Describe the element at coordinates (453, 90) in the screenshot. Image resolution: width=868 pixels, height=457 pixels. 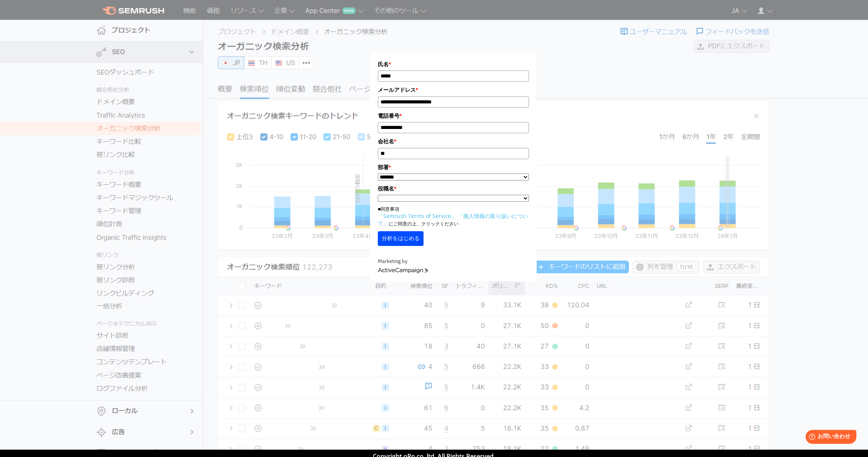
I see `label: メールアドレス` at that location.